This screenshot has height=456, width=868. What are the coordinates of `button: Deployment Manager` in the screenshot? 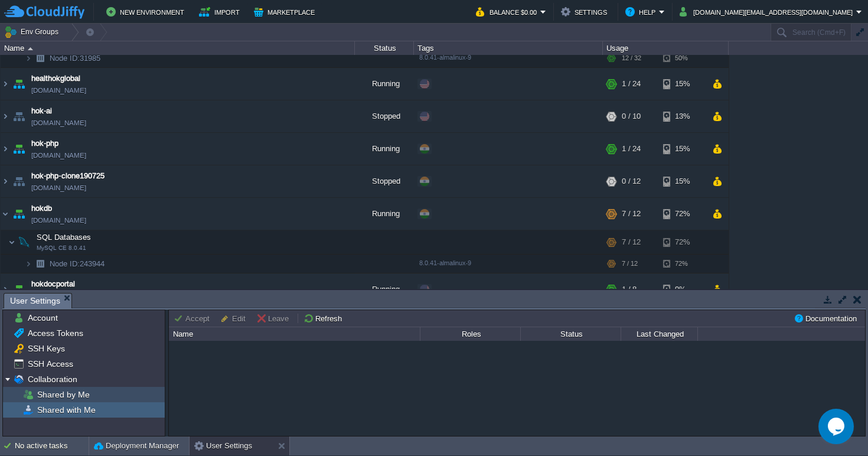 It's located at (136, 446).